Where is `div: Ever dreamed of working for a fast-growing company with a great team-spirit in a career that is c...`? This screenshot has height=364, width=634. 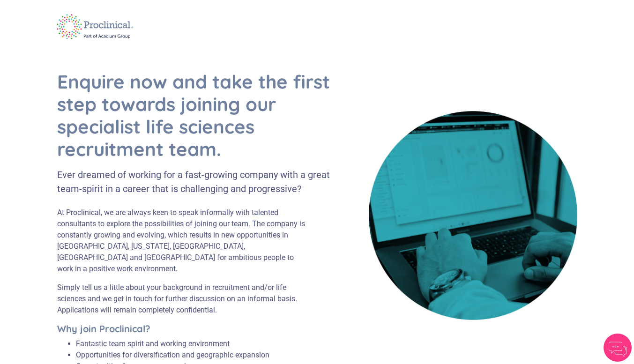 div: Ever dreamed of working for a fast-growing company with a great team-spirit in a career that is c... is located at coordinates (194, 182).